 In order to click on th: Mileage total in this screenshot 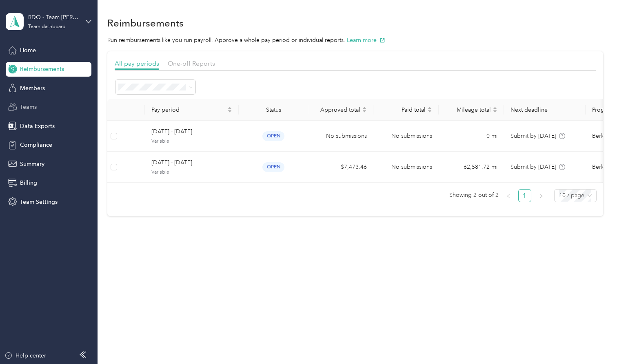, I will do `click(471, 110)`.